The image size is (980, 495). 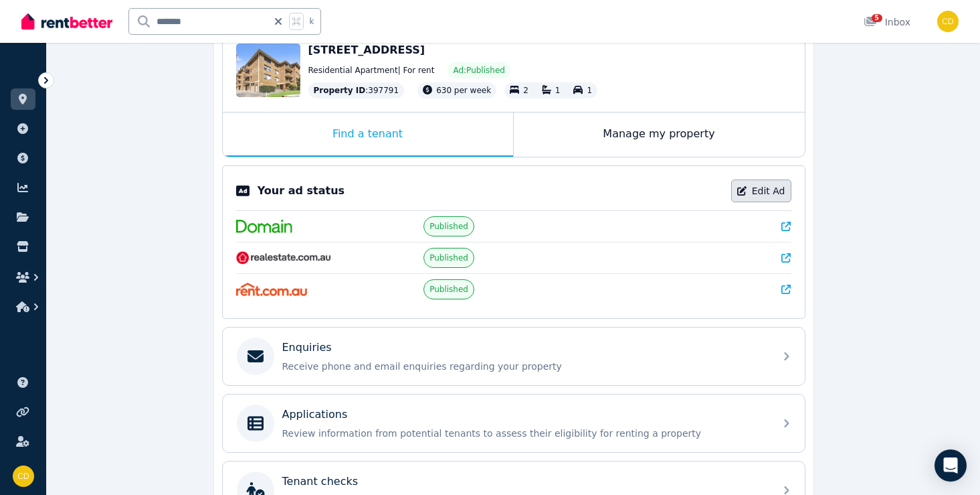 I want to click on p: Receive phone and email enquiries regarding your property, so click(x=525, y=366).